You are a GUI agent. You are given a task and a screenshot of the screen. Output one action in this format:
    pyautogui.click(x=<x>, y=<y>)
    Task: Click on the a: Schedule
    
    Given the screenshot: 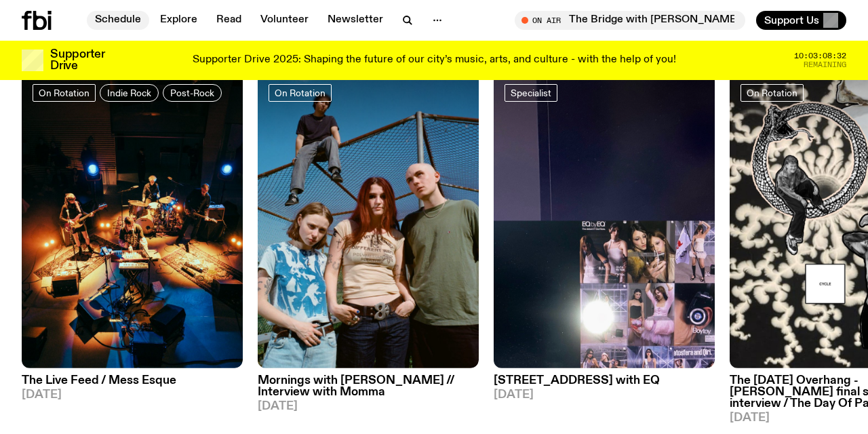 What is the action you would take?
    pyautogui.click(x=118, y=20)
    